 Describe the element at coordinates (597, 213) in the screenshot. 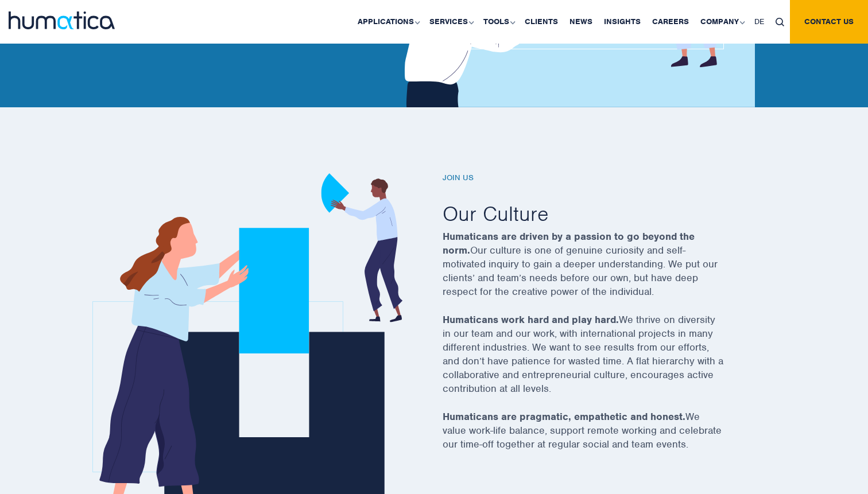

I see `h2: Our Culture` at that location.